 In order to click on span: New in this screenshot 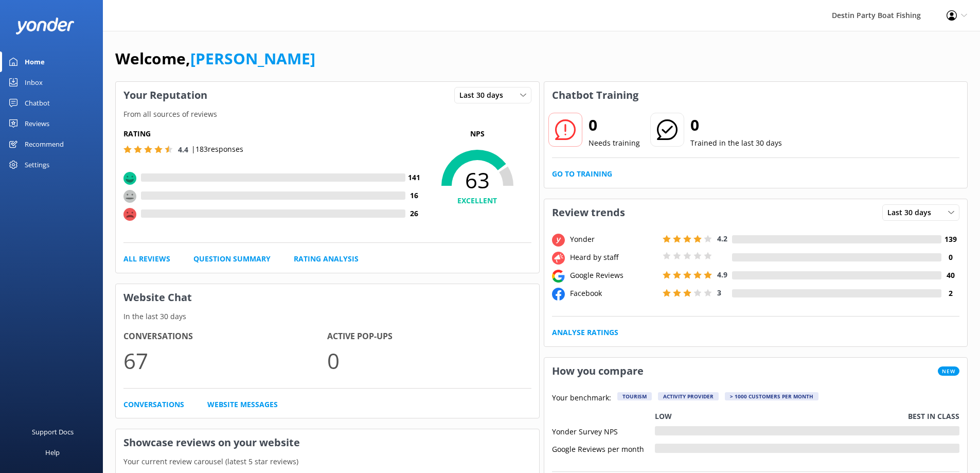, I will do `click(948, 371)`.